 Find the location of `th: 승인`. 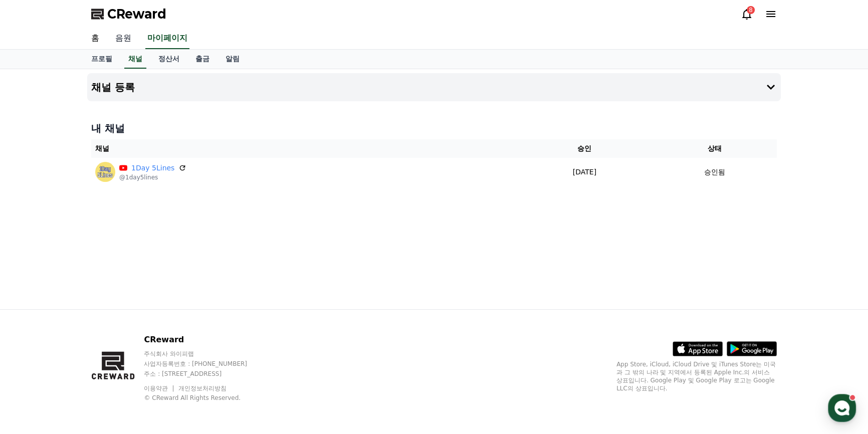

th: 승인 is located at coordinates (584, 148).